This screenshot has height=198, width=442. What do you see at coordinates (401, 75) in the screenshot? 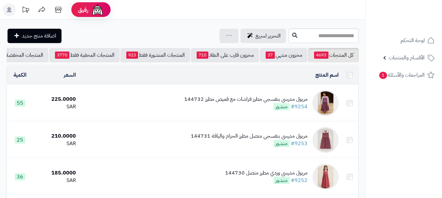
I see `span: المراجعات والأسئلة` at bounding box center [401, 75].